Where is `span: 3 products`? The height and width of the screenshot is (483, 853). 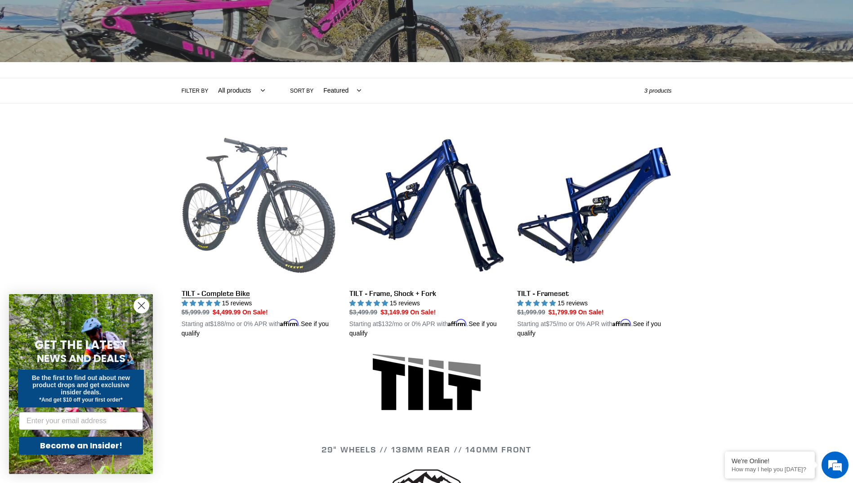
span: 3 products is located at coordinates (658, 90).